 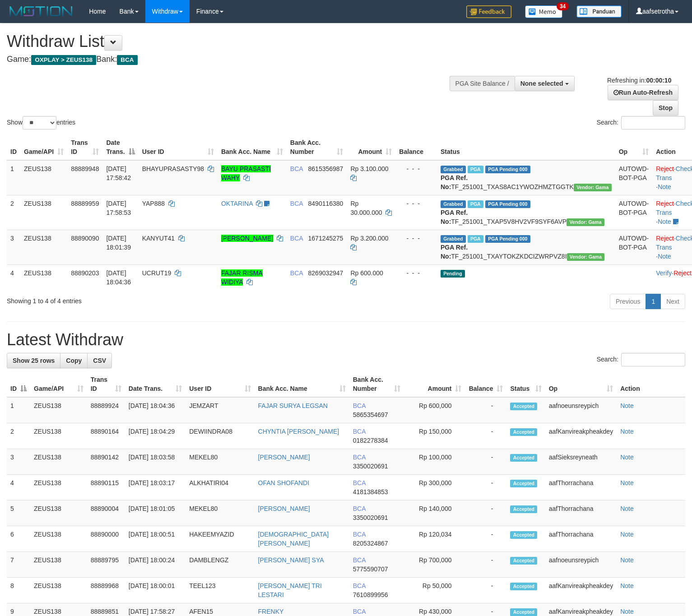 I want to click on span: Vendor URL: https://trx31.1velocity.biz, so click(x=593, y=188).